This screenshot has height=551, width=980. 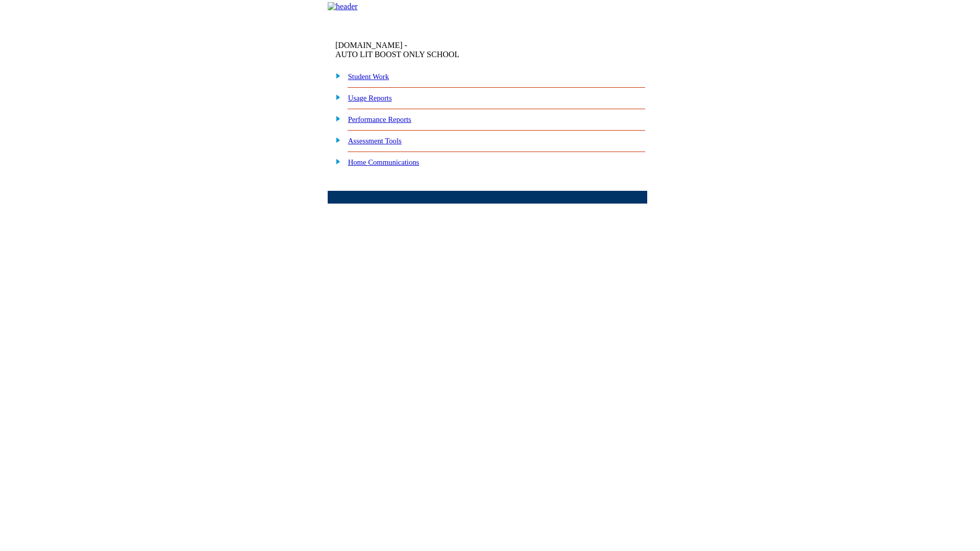 I want to click on nobr: AUTO LIT BOOST ONLY SCHOOL, so click(x=397, y=54).